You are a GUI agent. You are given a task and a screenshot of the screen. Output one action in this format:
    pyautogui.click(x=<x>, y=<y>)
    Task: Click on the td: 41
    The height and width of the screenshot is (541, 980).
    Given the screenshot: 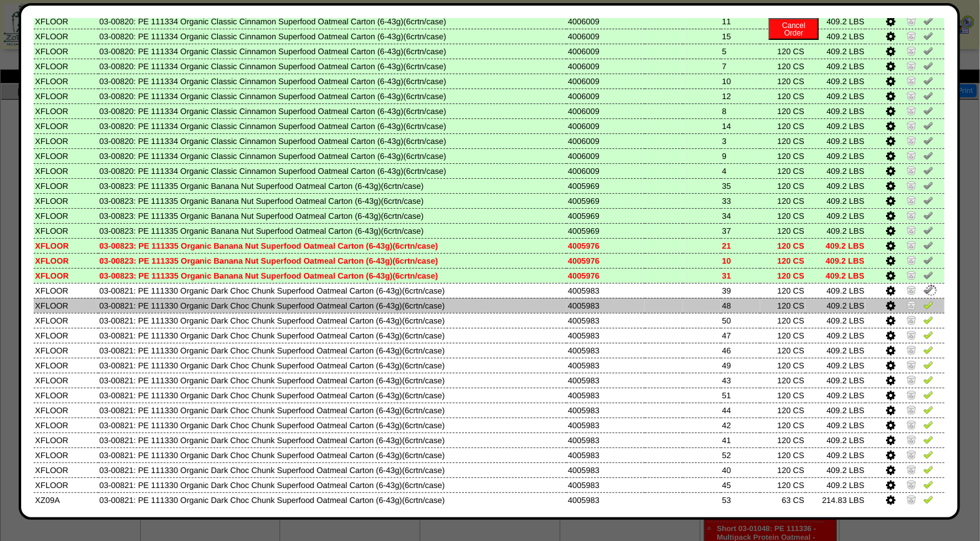 What is the action you would take?
    pyautogui.click(x=741, y=440)
    